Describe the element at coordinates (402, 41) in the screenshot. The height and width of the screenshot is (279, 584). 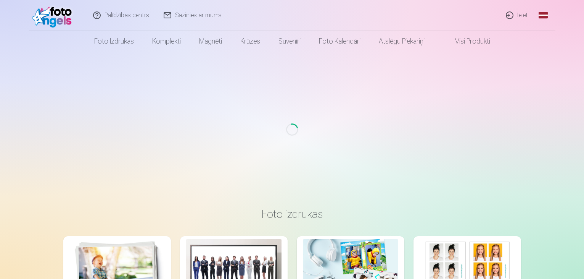
I see `a: Atslēgu piekariņi` at that location.